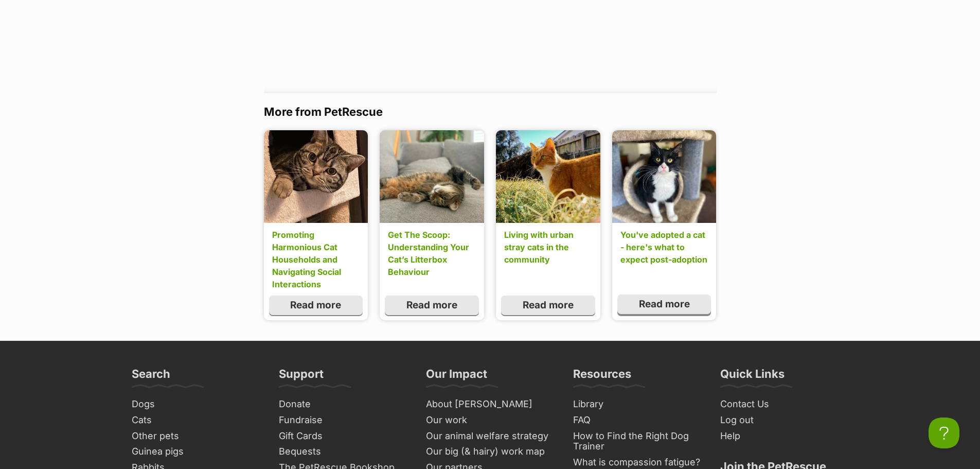 This screenshot has height=469, width=980. Describe the element at coordinates (637, 420) in the screenshot. I see `a: FAQ` at that location.